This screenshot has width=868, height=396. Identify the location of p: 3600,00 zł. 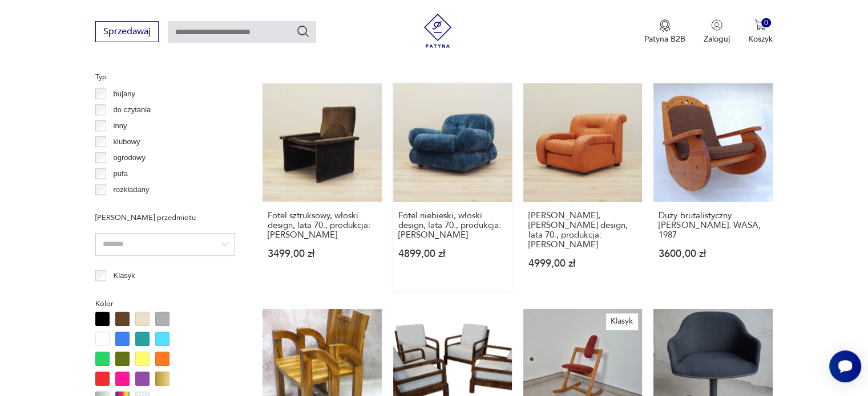
(713, 254).